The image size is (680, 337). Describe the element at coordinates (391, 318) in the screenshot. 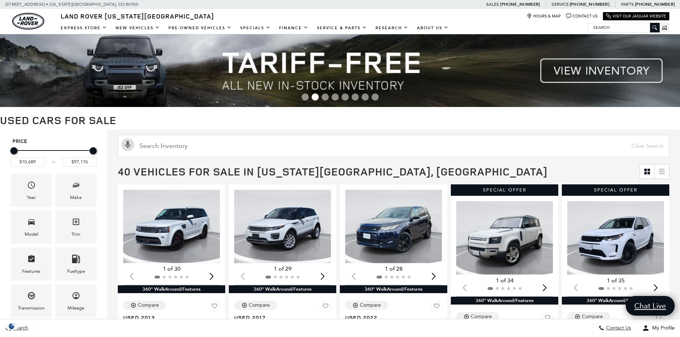

I see `span: Used 2022` at that location.